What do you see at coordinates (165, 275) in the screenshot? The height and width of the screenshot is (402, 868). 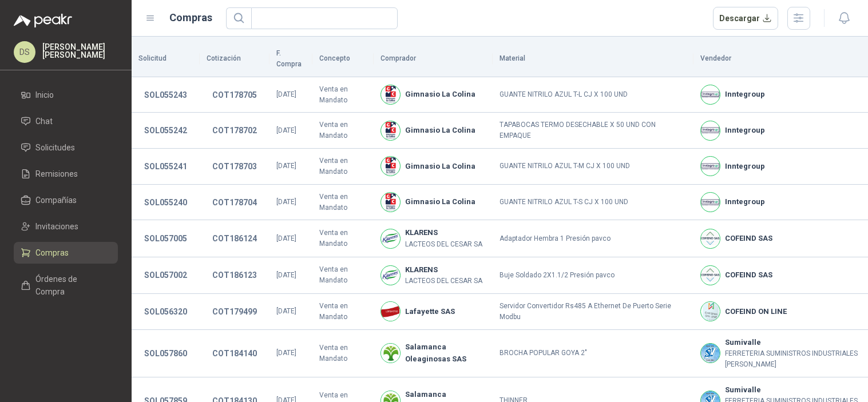 I see `button: SOL057002` at bounding box center [165, 275].